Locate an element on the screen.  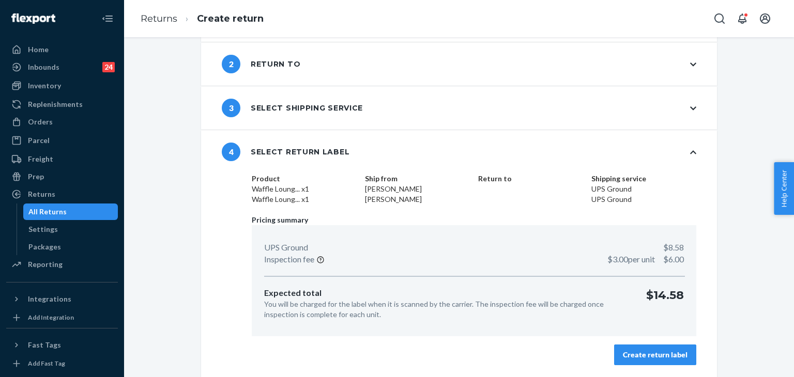
a: Freight is located at coordinates (62, 159).